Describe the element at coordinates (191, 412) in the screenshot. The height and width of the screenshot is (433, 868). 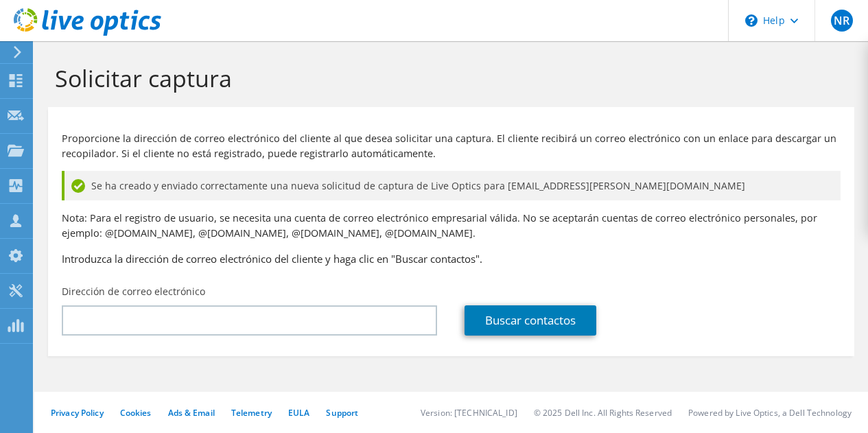
I see `a: Ads & Email` at that location.